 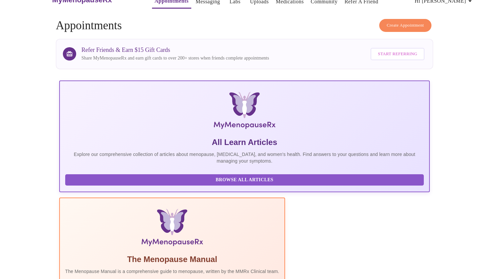 What do you see at coordinates (175, 58) in the screenshot?
I see `p: Share MyMenopauseRx and earn gift cards to over 200+ stores when friends complete appointments` at bounding box center [175, 58].